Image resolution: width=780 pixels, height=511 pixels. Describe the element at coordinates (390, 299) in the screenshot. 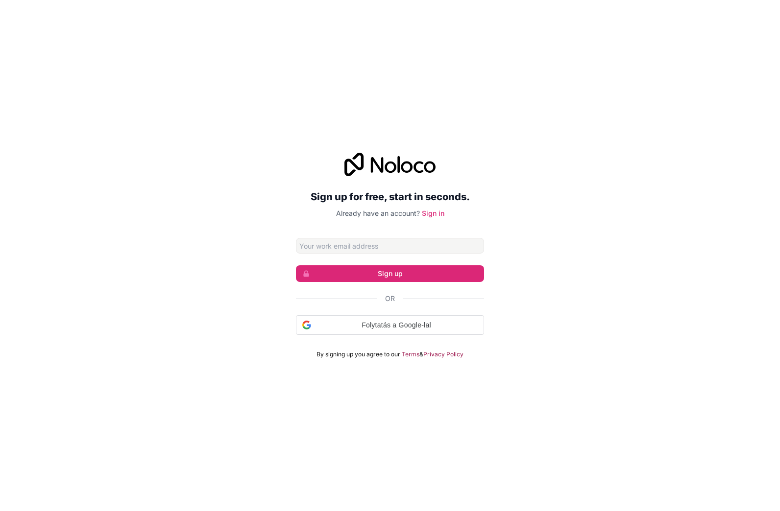

I see `span: Or` at that location.